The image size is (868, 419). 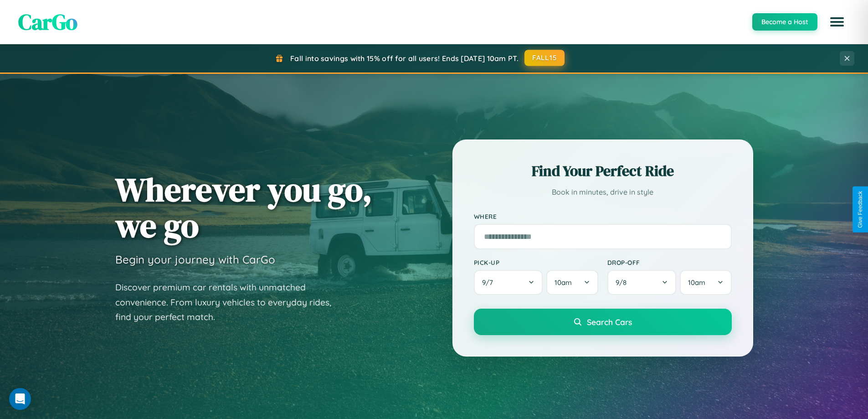 I want to click on h2: Find Your Perfect Ride, so click(x=603, y=171).